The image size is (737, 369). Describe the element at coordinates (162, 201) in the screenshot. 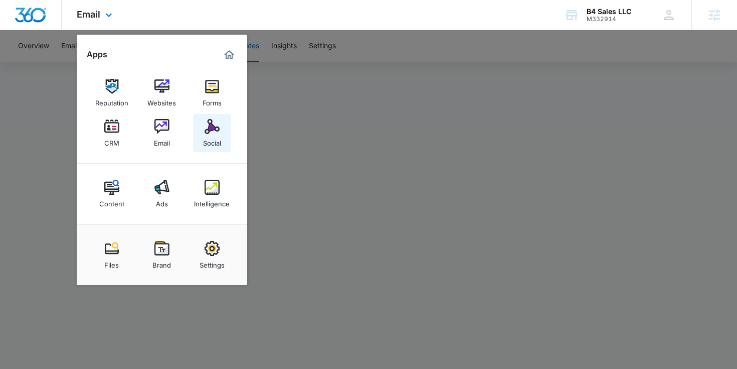

I see `div: Ads` at that location.